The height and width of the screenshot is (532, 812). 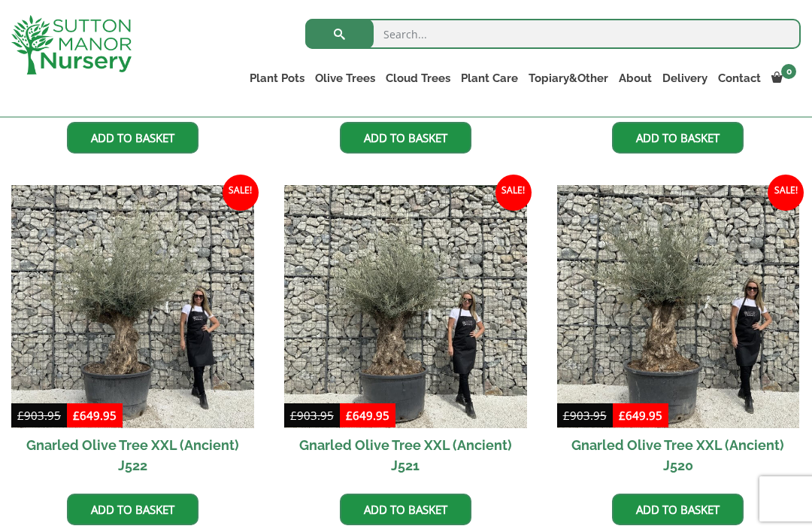 What do you see at coordinates (677, 137) in the screenshot?
I see `a: Add to basket: “Gnarled Olive Tree XXL (Ancient) J523”` at bounding box center [677, 137].